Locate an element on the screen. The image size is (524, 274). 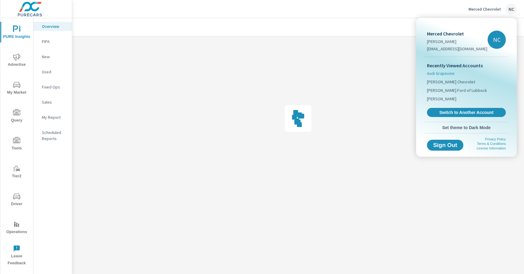
a: Privacy Policy is located at coordinates (496, 139).